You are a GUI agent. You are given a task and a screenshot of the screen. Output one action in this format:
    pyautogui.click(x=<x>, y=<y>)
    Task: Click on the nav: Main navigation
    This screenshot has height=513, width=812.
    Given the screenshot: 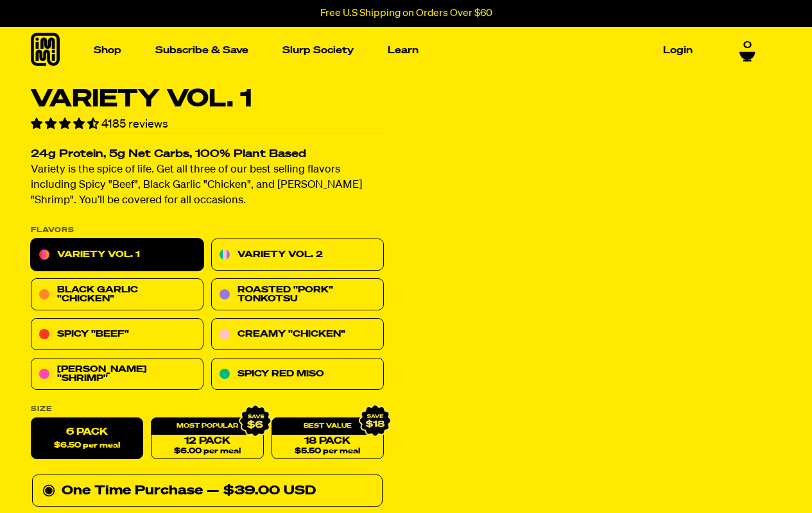 What is the action you would take?
    pyautogui.click(x=393, y=50)
    